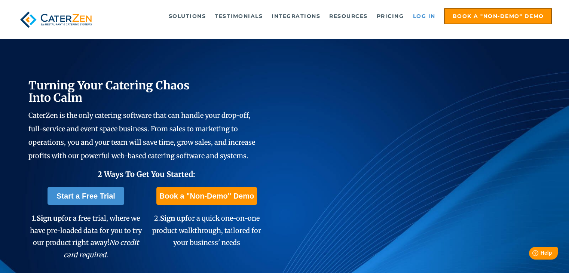  What do you see at coordinates (424, 16) in the screenshot?
I see `a: Log in` at bounding box center [424, 16].